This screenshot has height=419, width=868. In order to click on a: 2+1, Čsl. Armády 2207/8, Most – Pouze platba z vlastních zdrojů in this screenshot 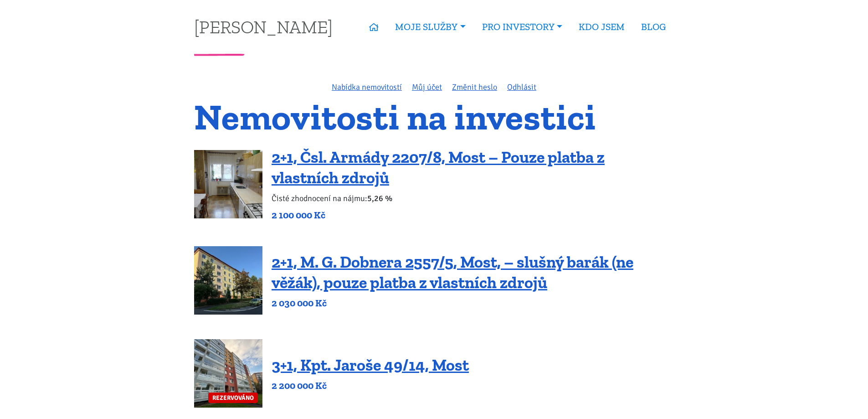, I will do `click(438, 168)`.